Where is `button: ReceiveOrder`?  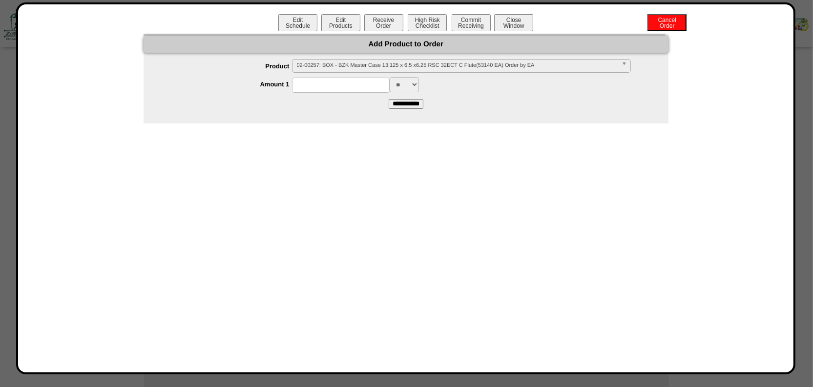 button: ReceiveOrder is located at coordinates (384, 22).